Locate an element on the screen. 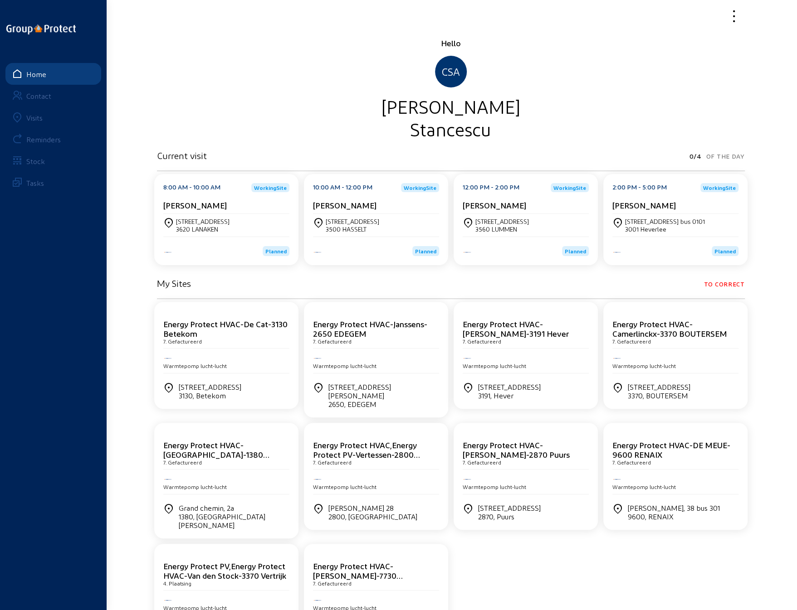 The width and height of the screenshot is (797, 610). div: CSA is located at coordinates (451, 72).